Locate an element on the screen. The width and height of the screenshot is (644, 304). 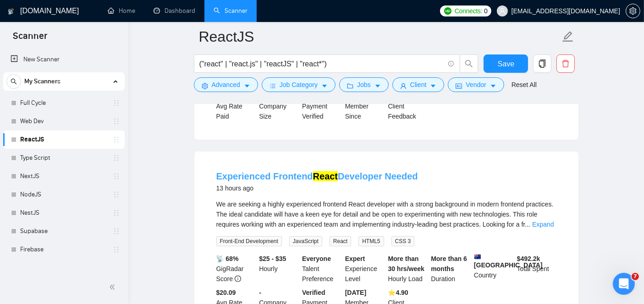
button: idcardVendorcaret-down is located at coordinates (475, 84).